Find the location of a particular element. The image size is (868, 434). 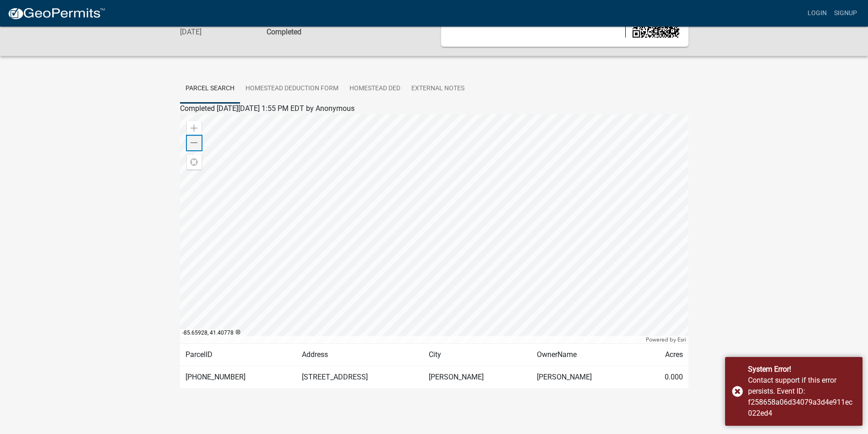

td: ParcelID is located at coordinates (239, 354).